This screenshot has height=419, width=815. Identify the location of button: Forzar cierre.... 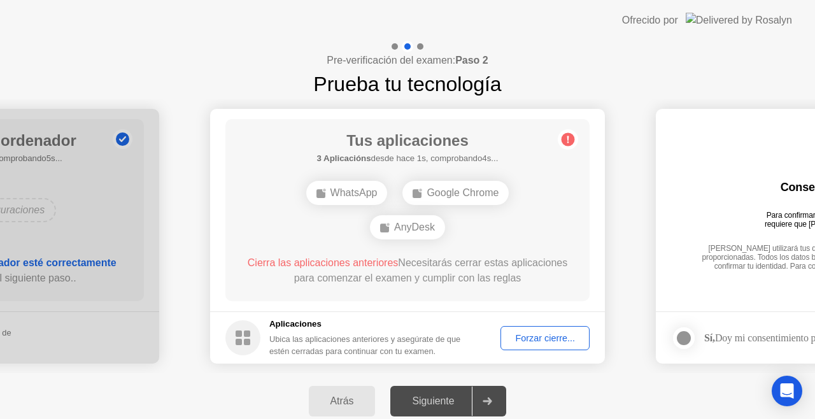
(545, 338).